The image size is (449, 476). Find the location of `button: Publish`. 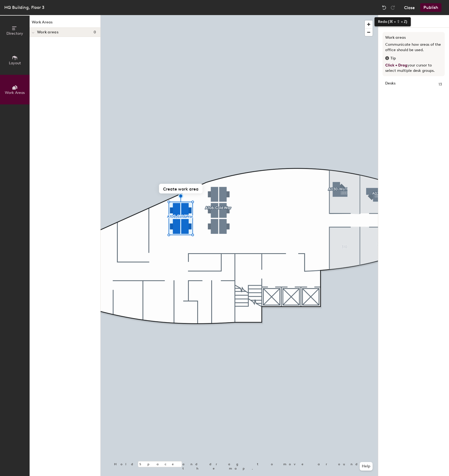

button: Publish is located at coordinates (430, 8).